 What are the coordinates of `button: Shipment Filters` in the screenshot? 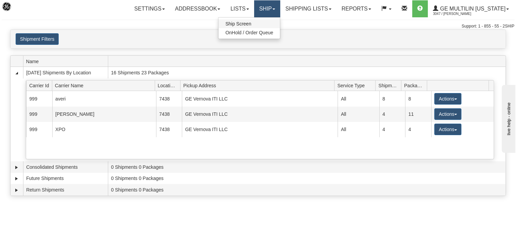 It's located at (37, 39).